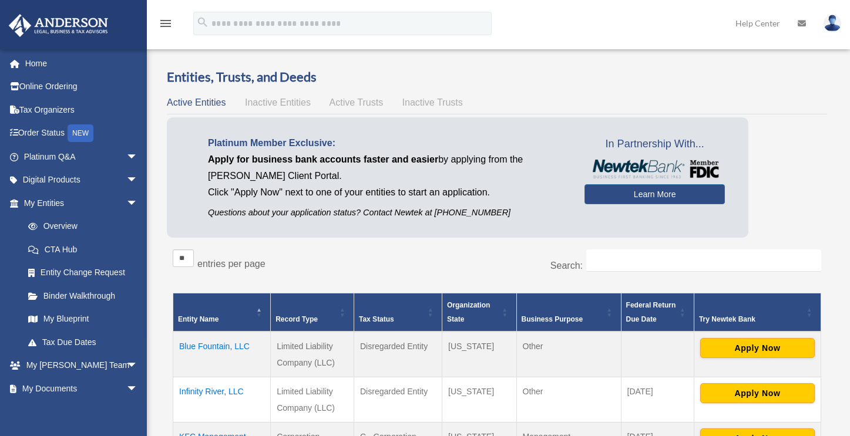 The height and width of the screenshot is (436, 850). I want to click on i: search, so click(203, 22).